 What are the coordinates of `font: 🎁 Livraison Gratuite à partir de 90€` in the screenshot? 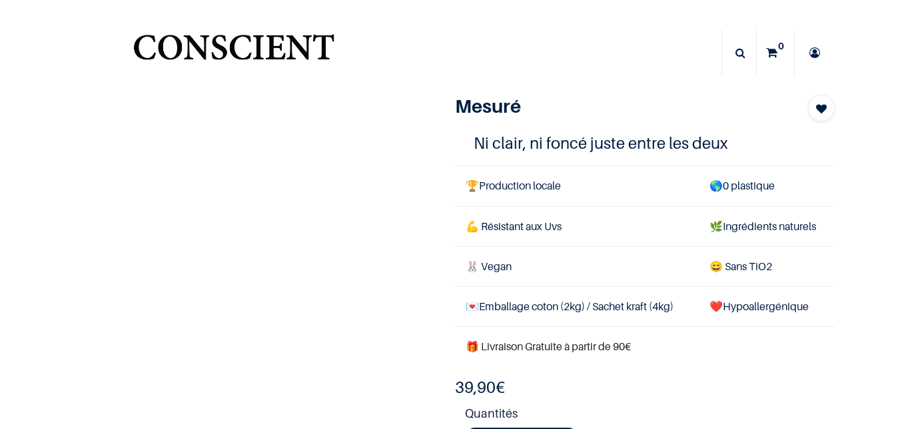 It's located at (548, 346).